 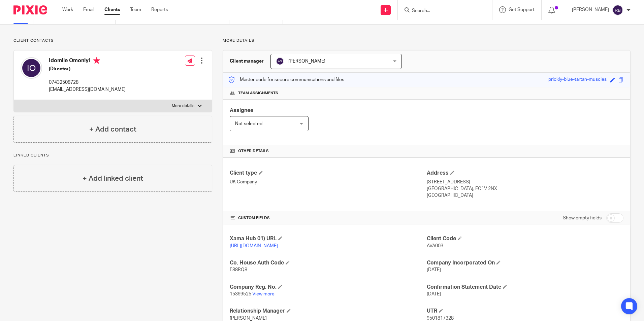 What do you see at coordinates (286, 80) in the screenshot?
I see `p: Master code for secure communications and files` at bounding box center [286, 80].